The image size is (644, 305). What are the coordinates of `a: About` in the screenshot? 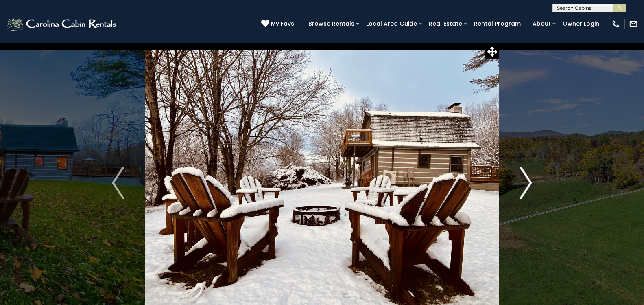 It's located at (542, 24).